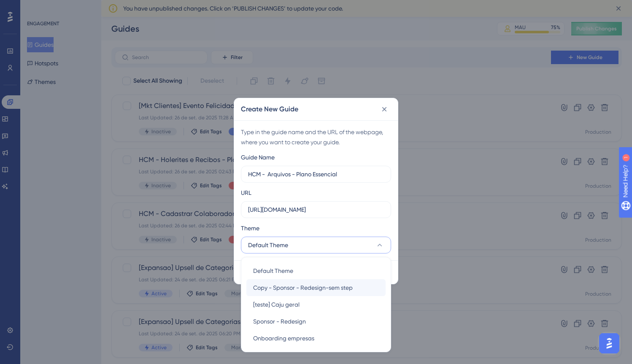  Describe the element at coordinates (316, 137) in the screenshot. I see `div: Type in the guide name and the URL of the webpage, where you want to create your guide.` at that location.